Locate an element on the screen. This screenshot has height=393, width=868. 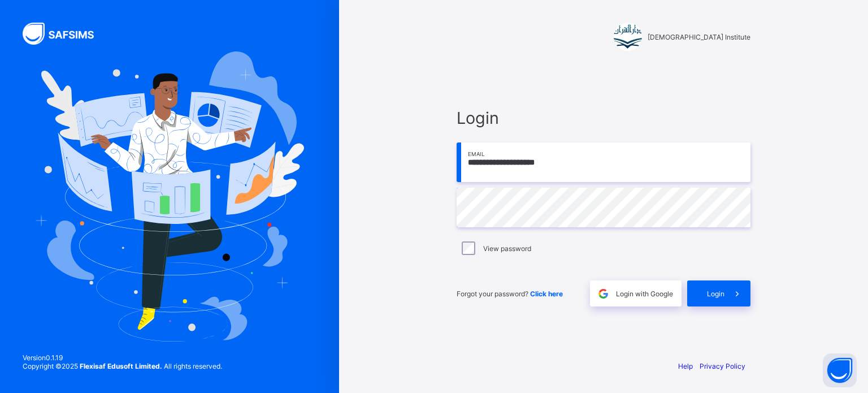
img: Hero Image is located at coordinates (170, 196).